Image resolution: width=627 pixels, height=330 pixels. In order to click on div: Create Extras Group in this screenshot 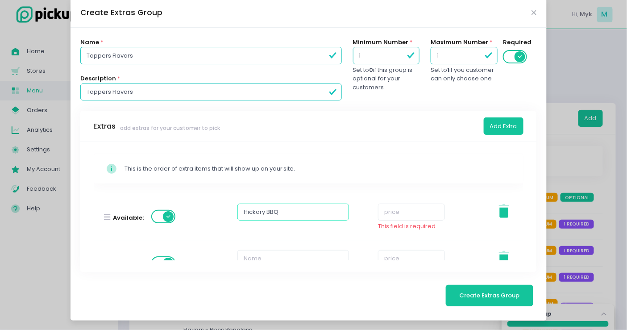, I will do `click(121, 13)`.